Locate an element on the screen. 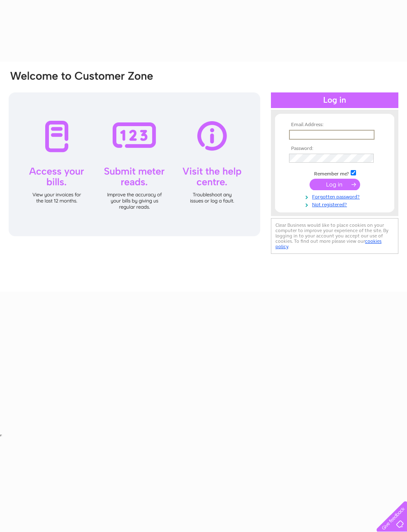 The image size is (407, 532). a: Forgotten password? is located at coordinates (336, 196).